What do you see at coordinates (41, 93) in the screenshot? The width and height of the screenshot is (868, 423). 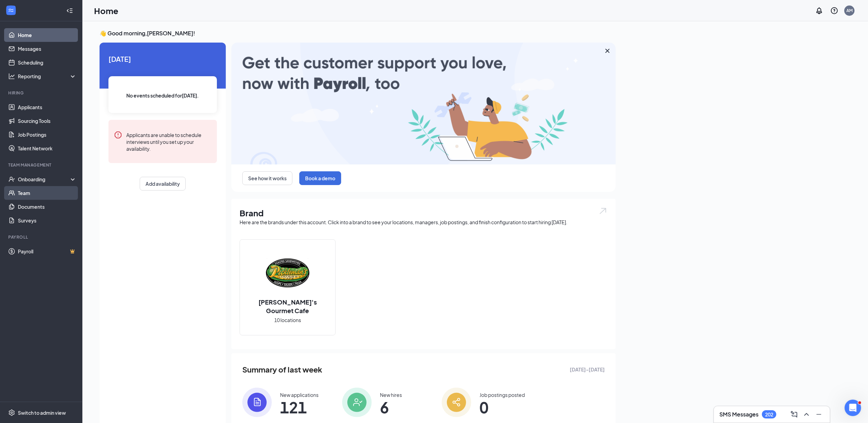 I see `div: Hiring` at bounding box center [41, 93].